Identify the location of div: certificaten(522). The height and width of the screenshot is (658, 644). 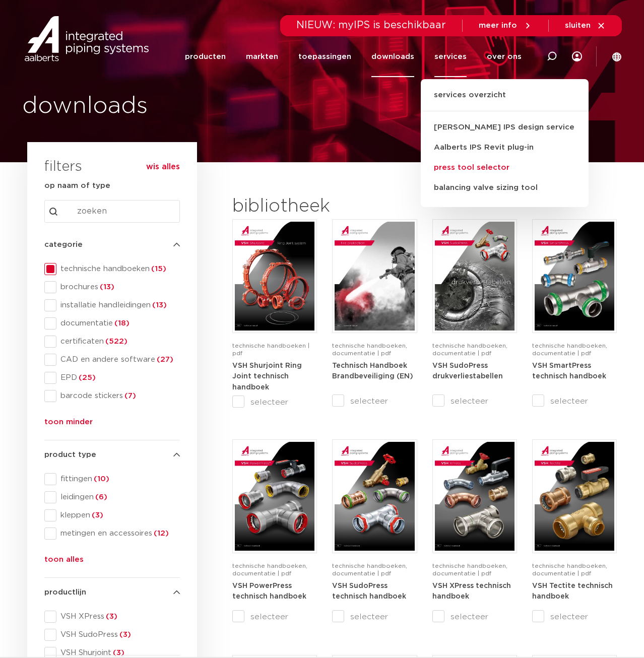
(112, 342).